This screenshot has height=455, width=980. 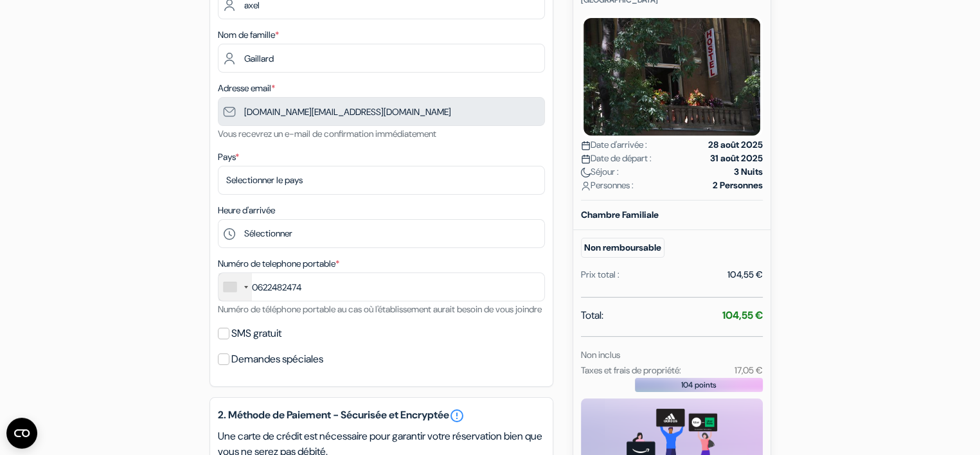 What do you see at coordinates (327, 134) in the screenshot?
I see `small: Vous recevrez un e-mail de confirmation immédiatement` at bounding box center [327, 134].